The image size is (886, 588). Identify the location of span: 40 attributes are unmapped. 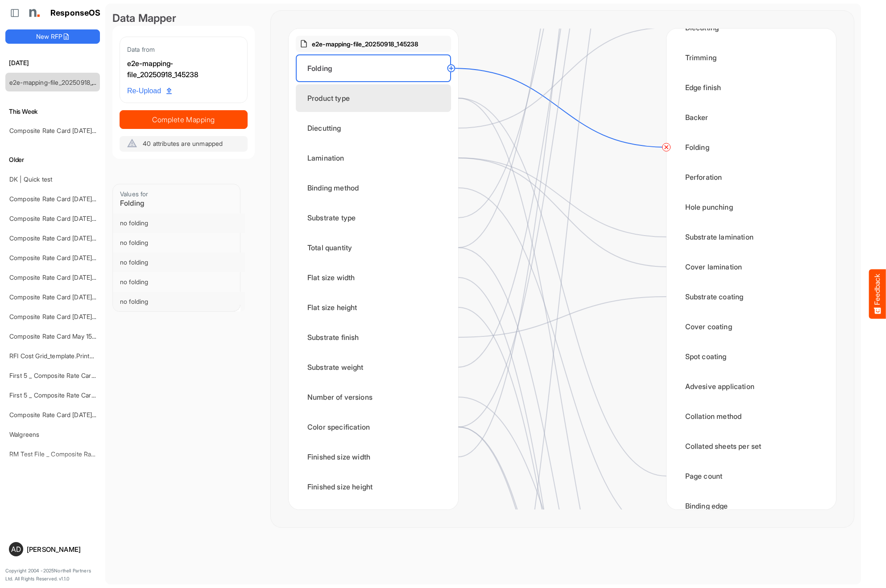
(182, 144).